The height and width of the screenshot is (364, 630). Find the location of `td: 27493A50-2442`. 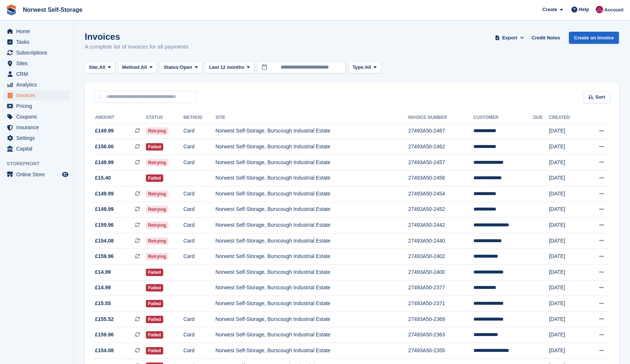

td: 27493A50-2442 is located at coordinates (441, 225).